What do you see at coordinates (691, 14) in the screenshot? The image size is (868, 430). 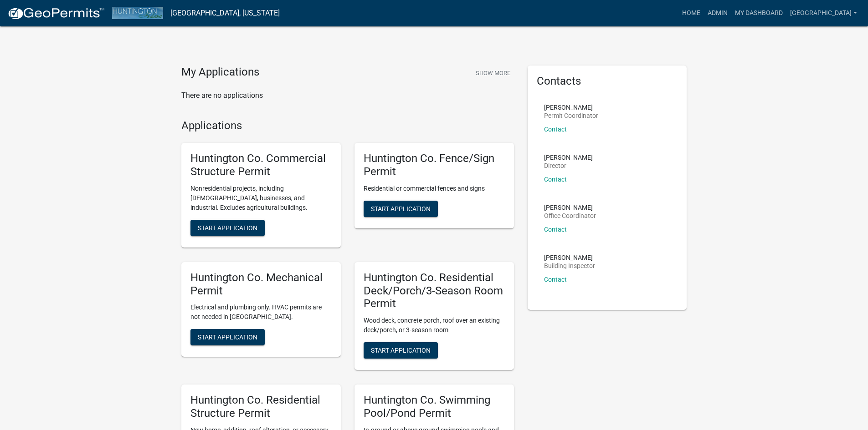 I see `a: Home` at bounding box center [691, 14].